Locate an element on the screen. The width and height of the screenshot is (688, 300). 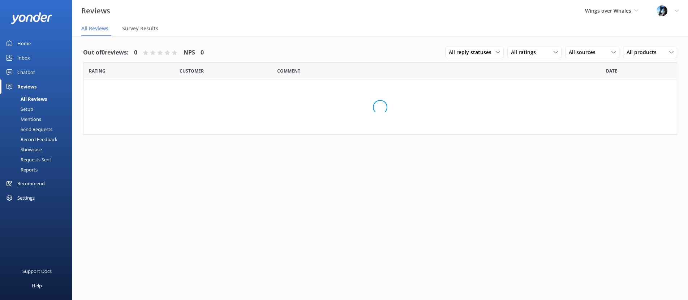
a: Requests Sent is located at coordinates (38, 160).